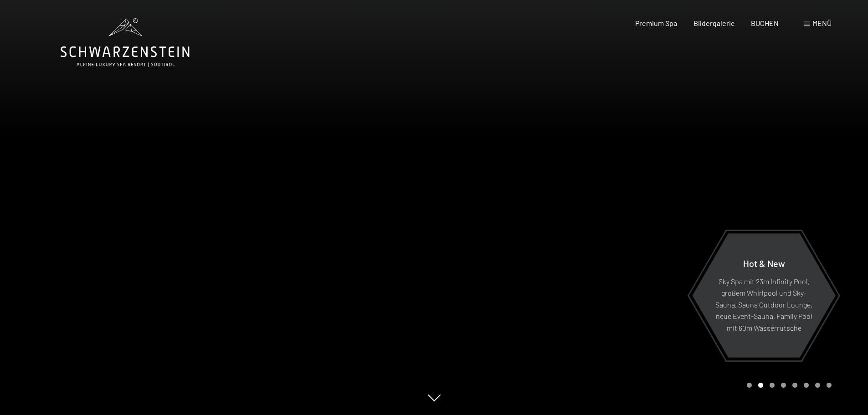  Describe the element at coordinates (795, 385) in the screenshot. I see `div: Carousel Page 5` at that location.